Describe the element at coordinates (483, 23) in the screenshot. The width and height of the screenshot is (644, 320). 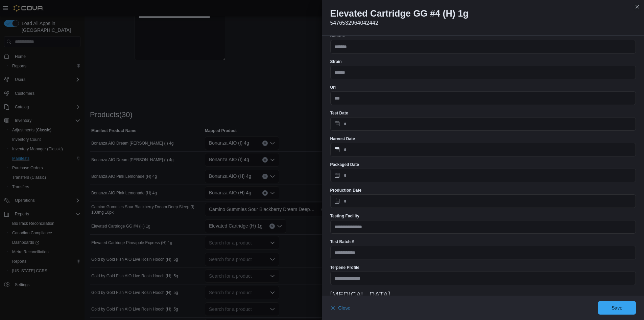
I see `p: 5476532964042442` at that location.